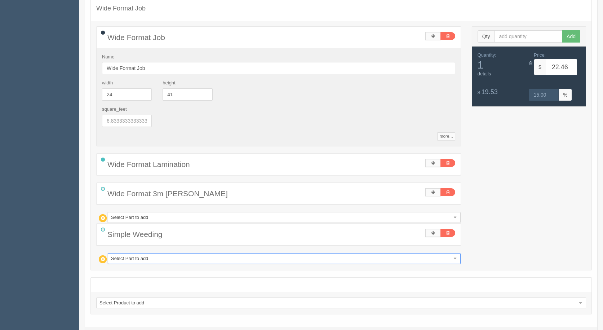 The width and height of the screenshot is (603, 330). Describe the element at coordinates (540, 55) in the screenshot. I see `span: Price:` at that location.